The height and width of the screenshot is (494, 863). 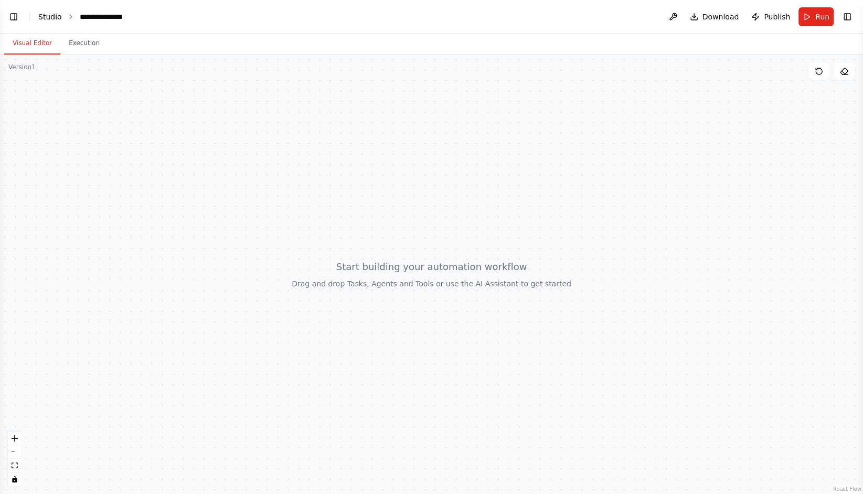 What do you see at coordinates (770, 17) in the screenshot?
I see `button: Publish` at bounding box center [770, 17].